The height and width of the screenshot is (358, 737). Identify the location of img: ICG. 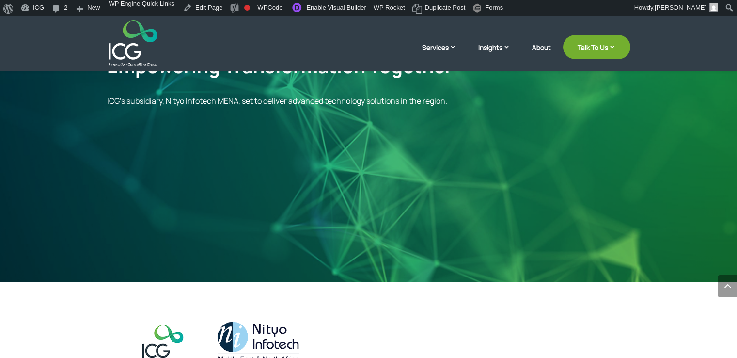
(133, 43).